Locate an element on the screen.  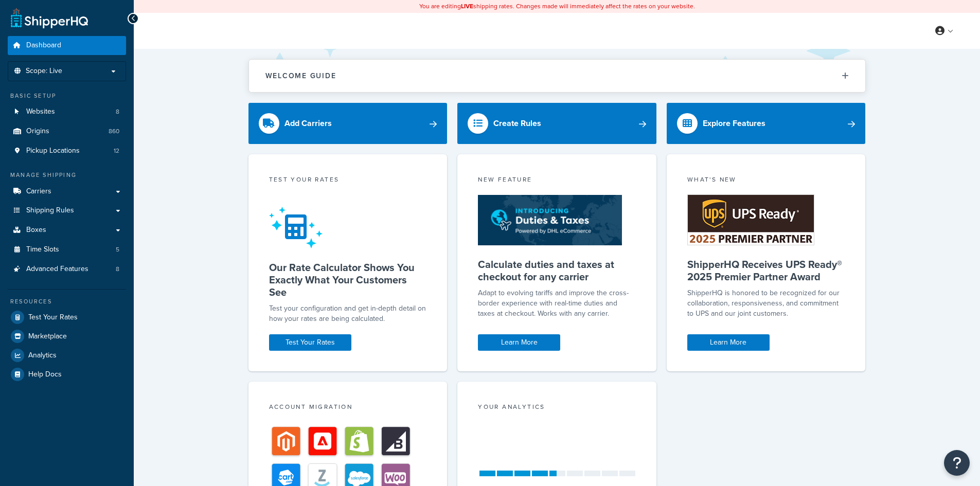
span: 12 is located at coordinates (116, 151).